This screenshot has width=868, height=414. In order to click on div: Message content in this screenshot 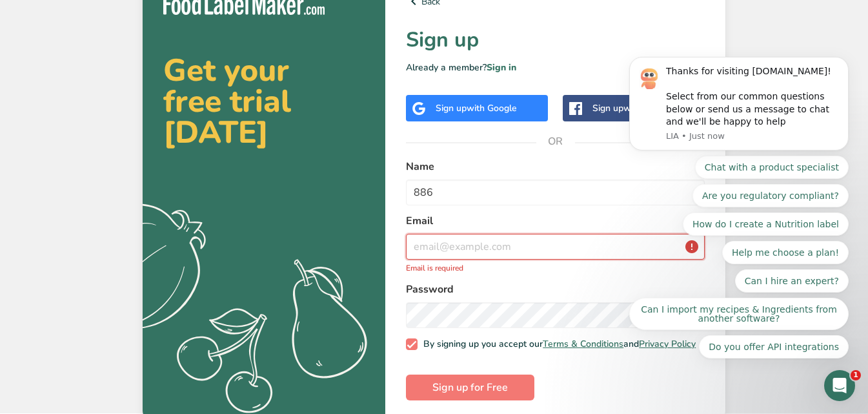, I will do `click(143, 262)`.